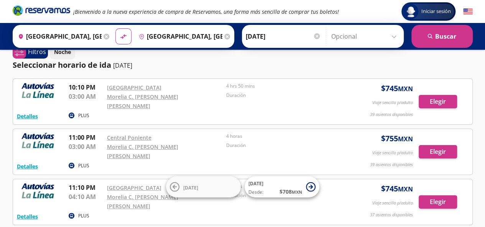  I want to click on button: 0Filtros, so click(30, 52).